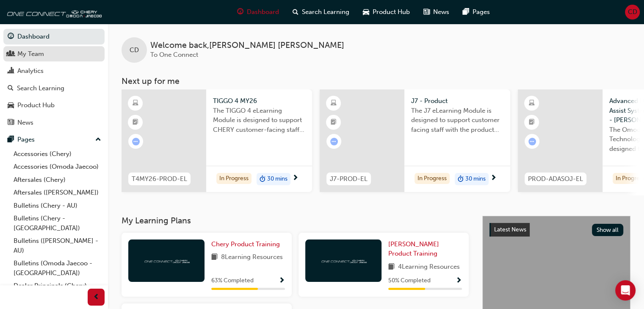  What do you see at coordinates (441, 12) in the screenshot?
I see `span: News` at bounding box center [441, 12].